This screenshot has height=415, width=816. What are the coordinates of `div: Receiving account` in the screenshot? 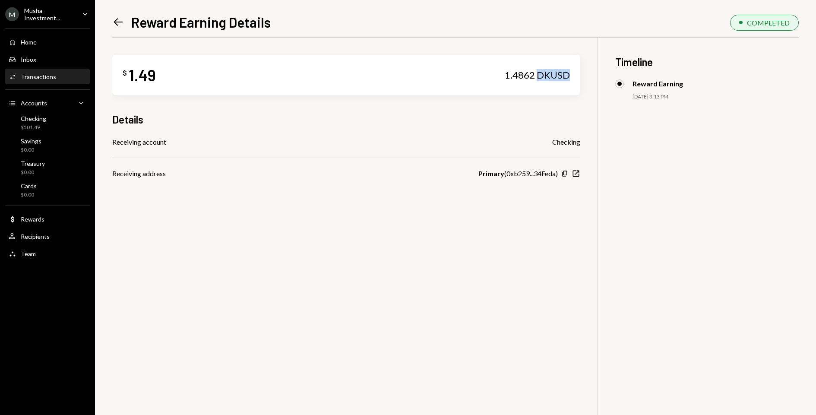 It's located at (139, 142).